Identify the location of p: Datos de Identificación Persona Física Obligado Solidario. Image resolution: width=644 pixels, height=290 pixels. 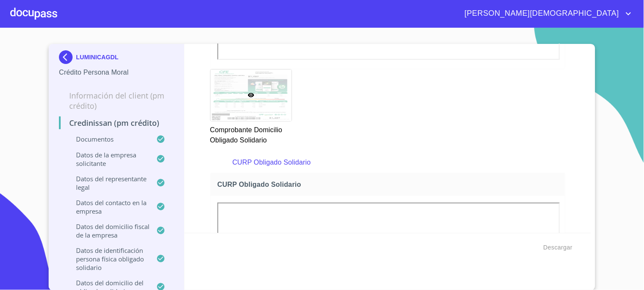
(108, 259).